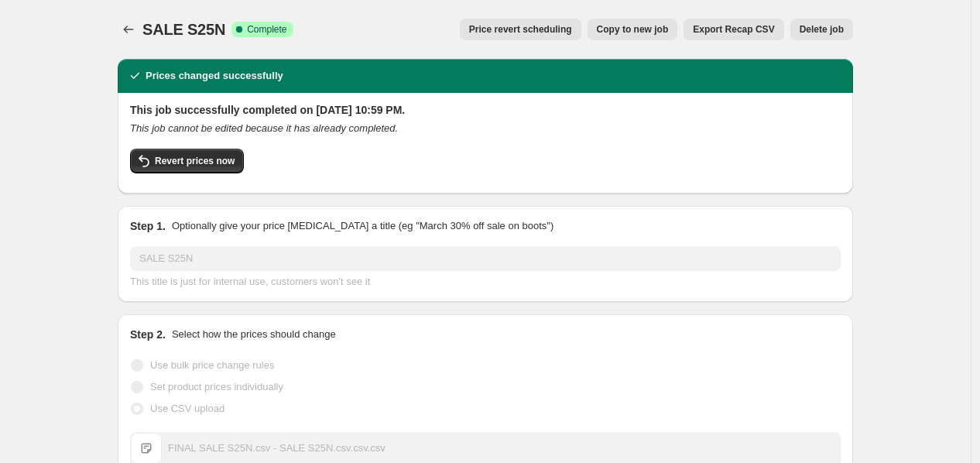 The height and width of the screenshot is (463, 980). I want to click on span: Price revert scheduling, so click(520, 29).